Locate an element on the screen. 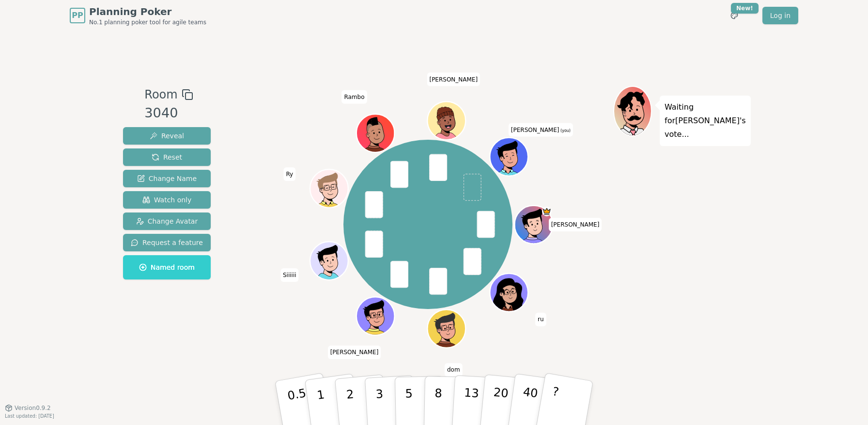 Image resolution: width=868 pixels, height=425 pixels. span: Request a feature is located at coordinates (167, 243).